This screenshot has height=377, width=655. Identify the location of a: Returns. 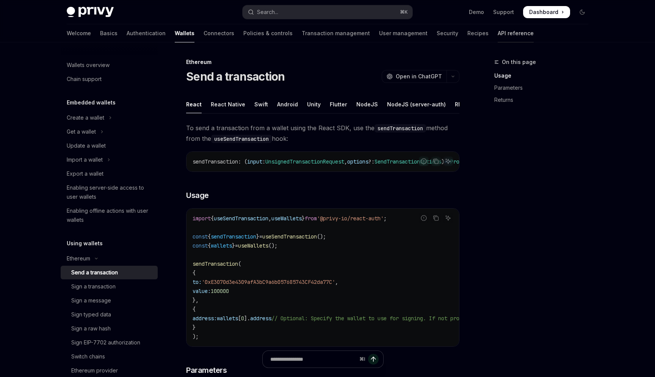
(544, 100).